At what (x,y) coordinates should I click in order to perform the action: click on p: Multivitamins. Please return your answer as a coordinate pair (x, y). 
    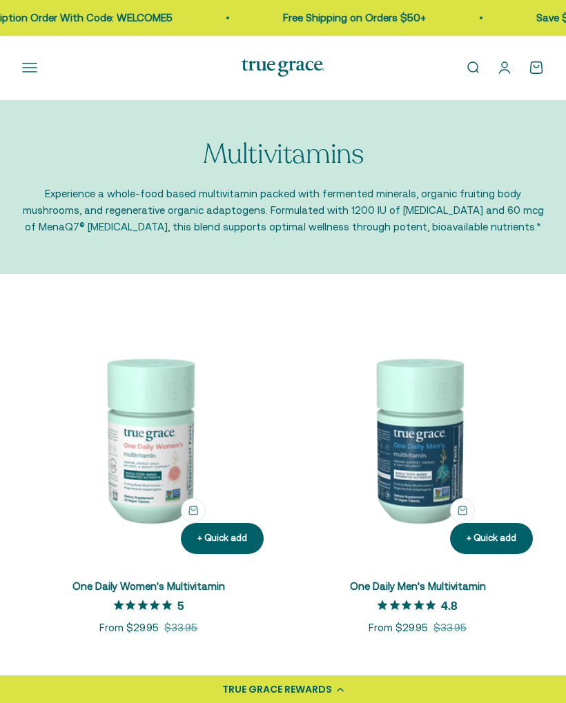
    Looking at the image, I should click on (283, 154).